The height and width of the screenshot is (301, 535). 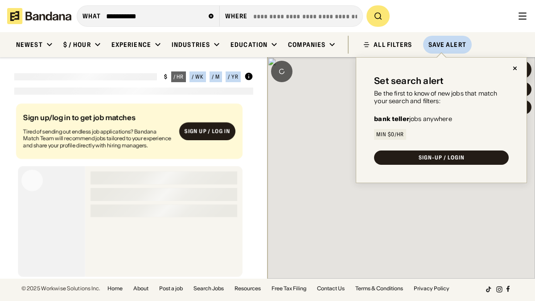 What do you see at coordinates (307, 45) in the screenshot?
I see `div: Companies` at bounding box center [307, 45].